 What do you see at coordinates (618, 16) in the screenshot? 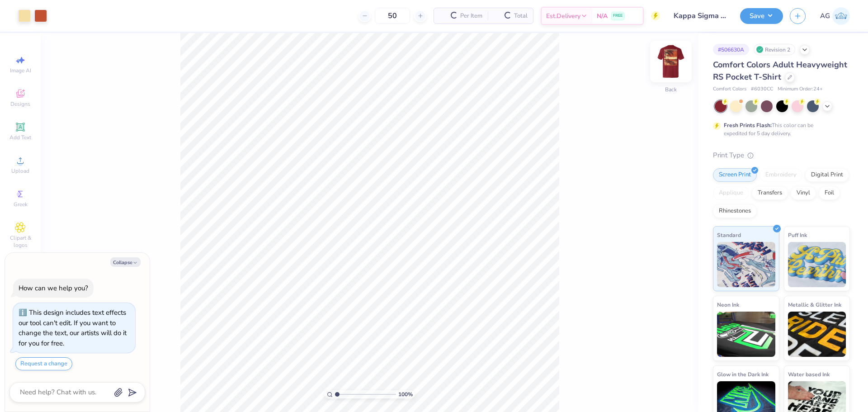
I see `span: FREE` at bounding box center [618, 16].